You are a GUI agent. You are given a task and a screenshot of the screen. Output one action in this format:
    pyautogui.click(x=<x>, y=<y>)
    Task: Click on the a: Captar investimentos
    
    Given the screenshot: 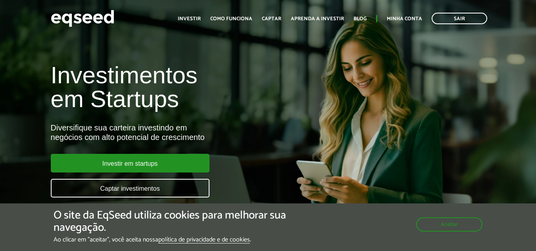 What is the action you would take?
    pyautogui.click(x=130, y=188)
    